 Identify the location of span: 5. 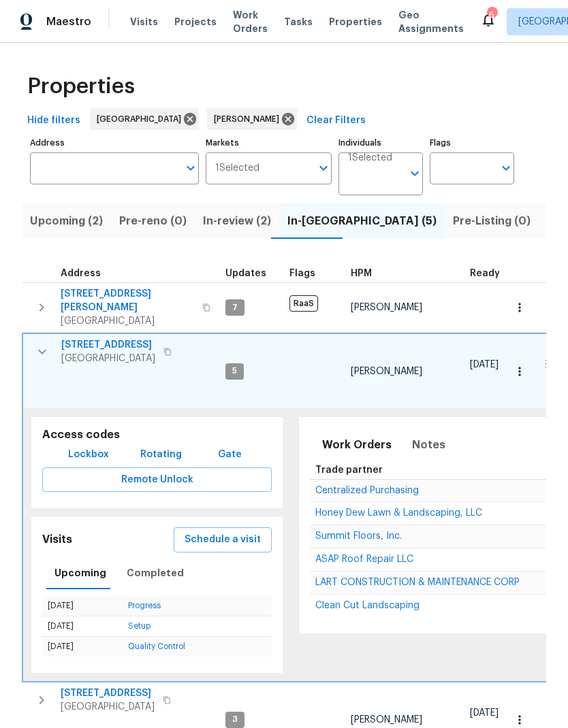
(234, 371).